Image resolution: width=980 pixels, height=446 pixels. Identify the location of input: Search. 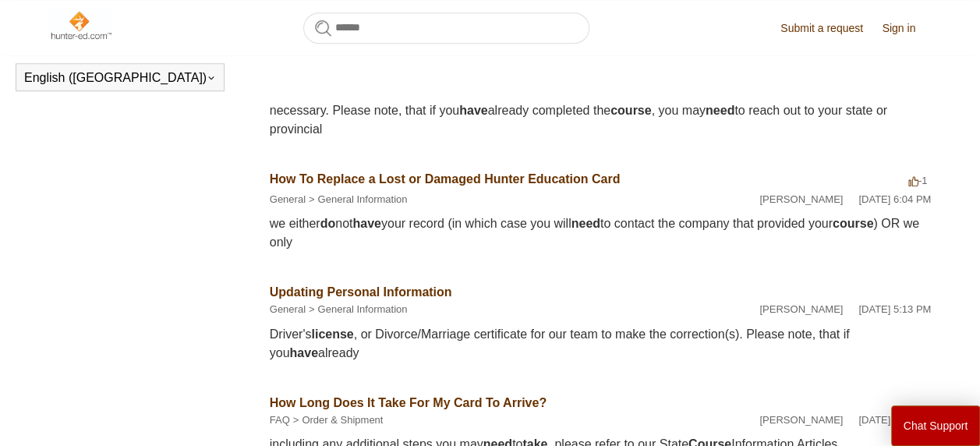
(446, 28).